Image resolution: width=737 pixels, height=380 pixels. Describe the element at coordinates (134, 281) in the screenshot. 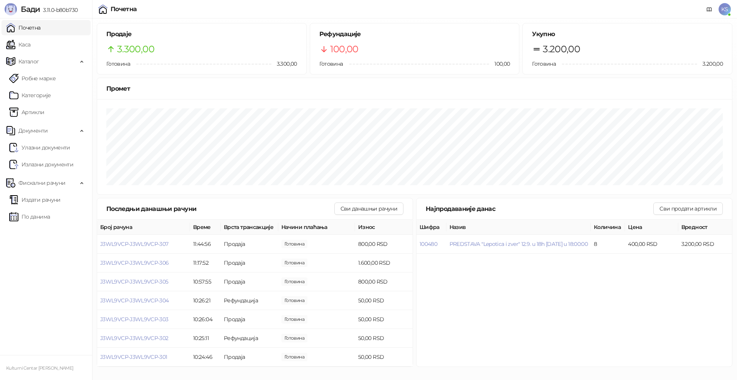

I see `button: J3WL9VCP-J3WL9VCP-305` at that location.